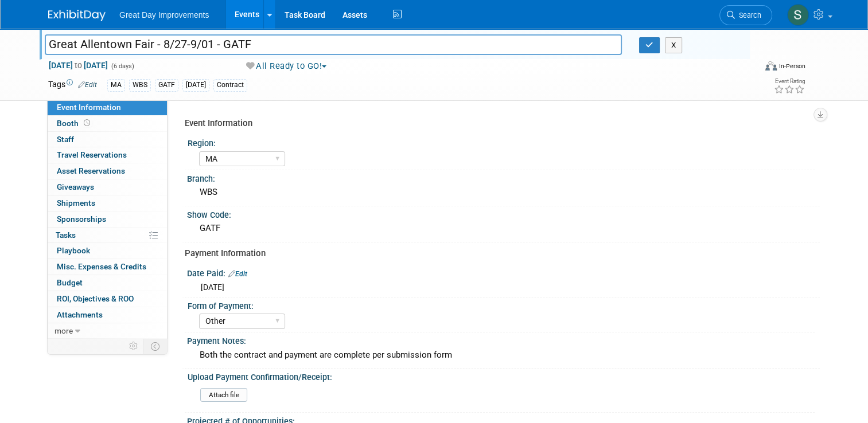  Describe the element at coordinates (503, 177) in the screenshot. I see `div: Branch:` at that location.